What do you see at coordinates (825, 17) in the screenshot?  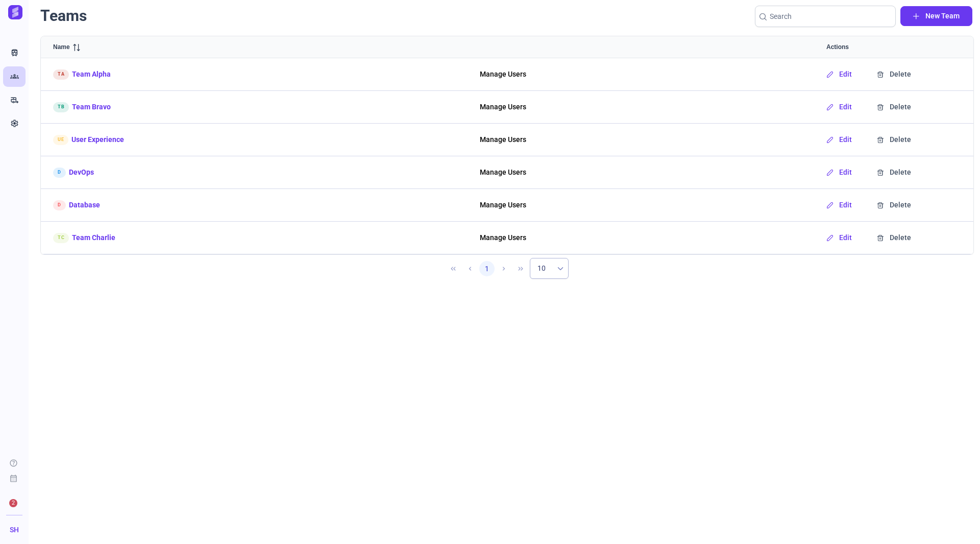 I see `input: Search` at bounding box center [825, 17].